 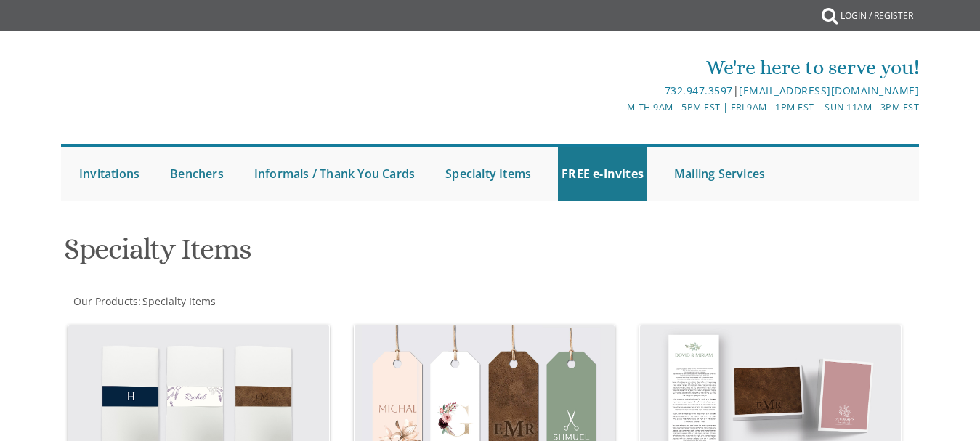 What do you see at coordinates (698, 90) in the screenshot?
I see `a: 732.947.3597` at bounding box center [698, 90].